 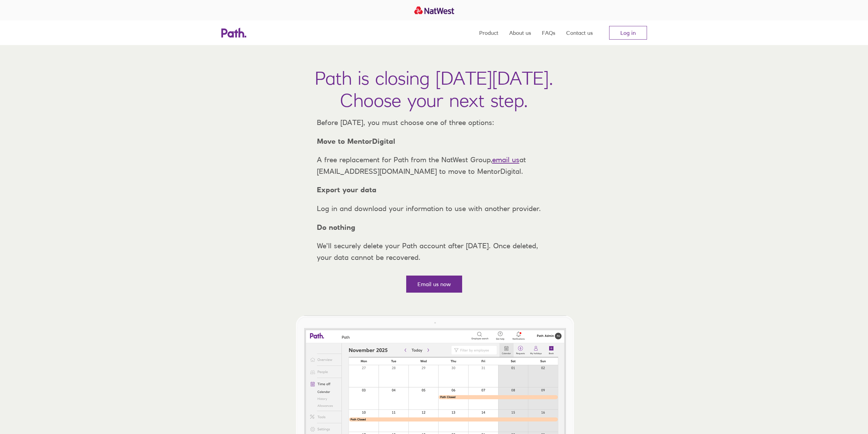 I want to click on a: Email us now, so click(x=434, y=284).